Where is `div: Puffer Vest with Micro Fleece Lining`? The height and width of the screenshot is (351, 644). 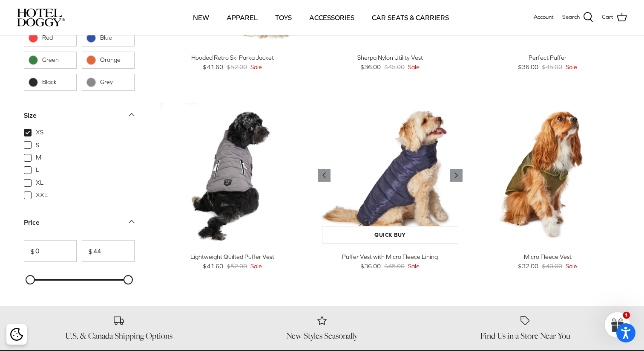
div: Puffer Vest with Micro Fleece Lining is located at coordinates (390, 257).